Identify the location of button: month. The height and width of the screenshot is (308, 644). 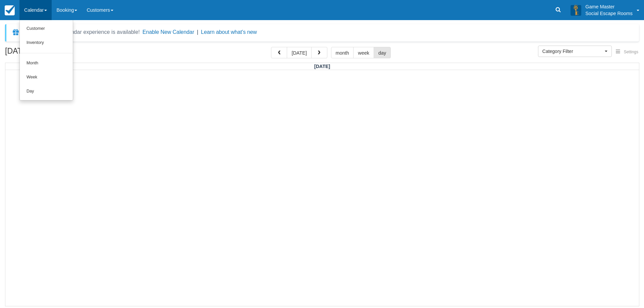
(342, 53).